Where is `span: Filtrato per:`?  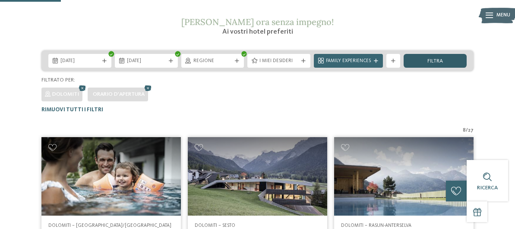 span: Filtrato per: is located at coordinates (58, 80).